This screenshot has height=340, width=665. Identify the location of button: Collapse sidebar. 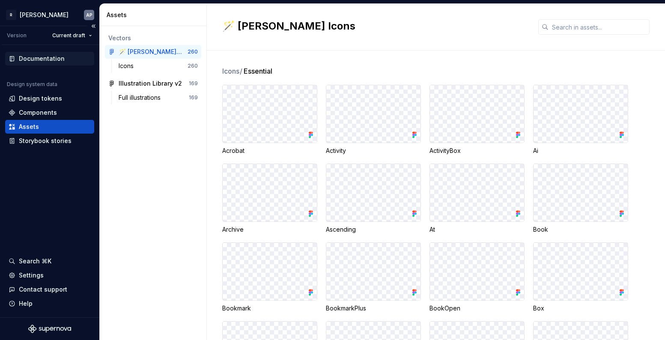
(93, 26).